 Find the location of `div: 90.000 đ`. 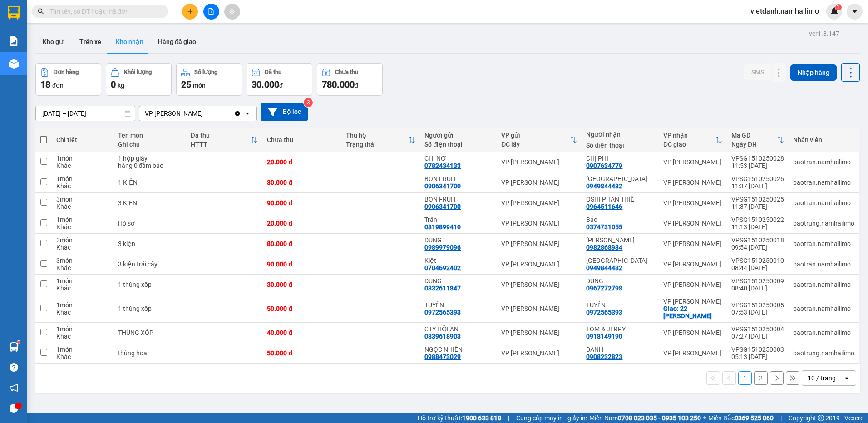

div: 90.000 đ is located at coordinates (302, 203).